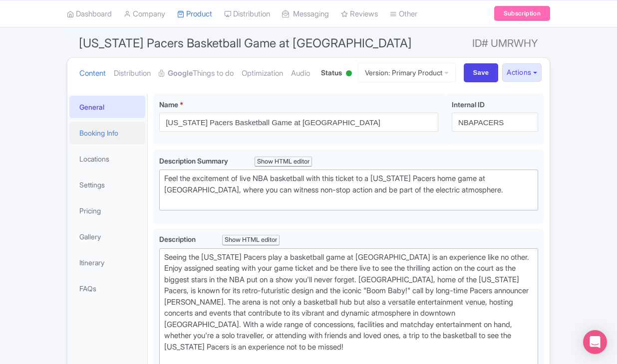 This screenshot has height=364, width=617. Describe the element at coordinates (107, 107) in the screenshot. I see `a: General` at that location.